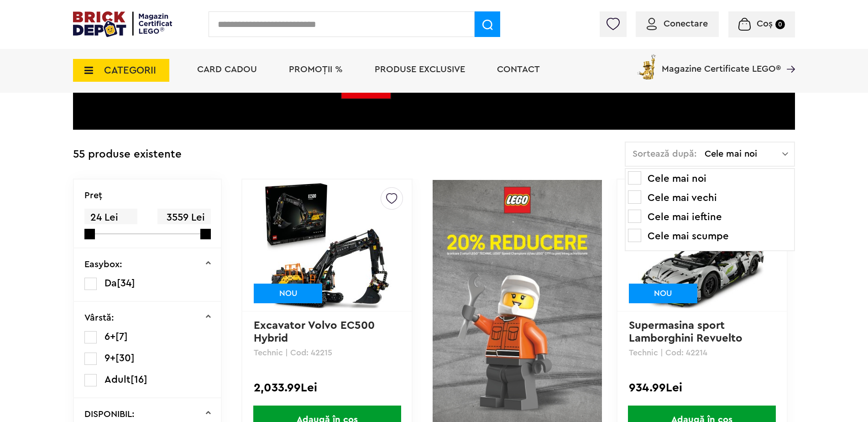 Image resolution: width=868 pixels, height=422 pixels. Describe the element at coordinates (93, 196) in the screenshot. I see `p: Preţ` at that location.